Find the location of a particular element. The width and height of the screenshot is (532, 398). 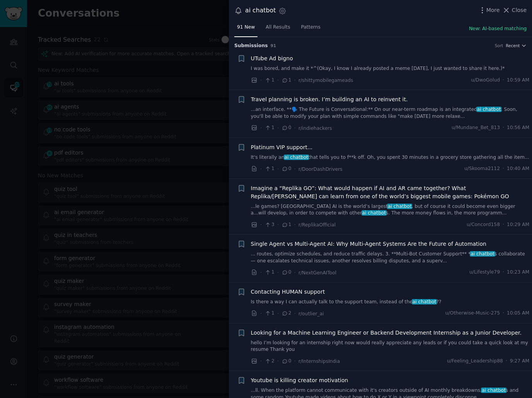

a: UTube Ad bigno is located at coordinates (272, 58).